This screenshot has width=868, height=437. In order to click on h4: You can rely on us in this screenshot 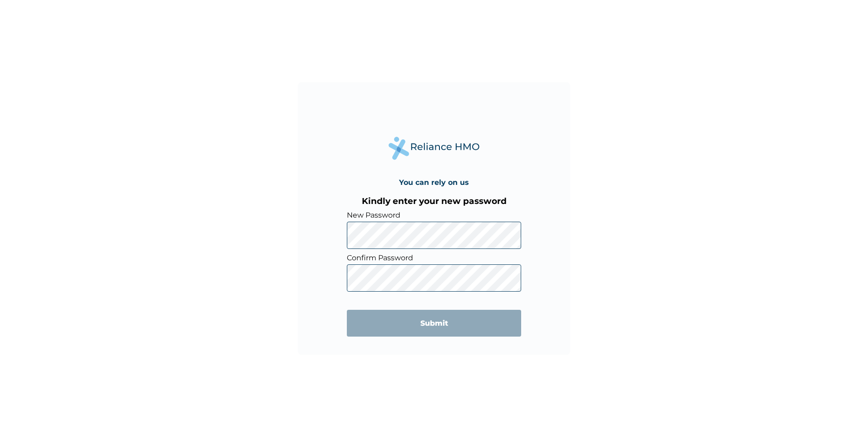, I will do `click(434, 182)`.